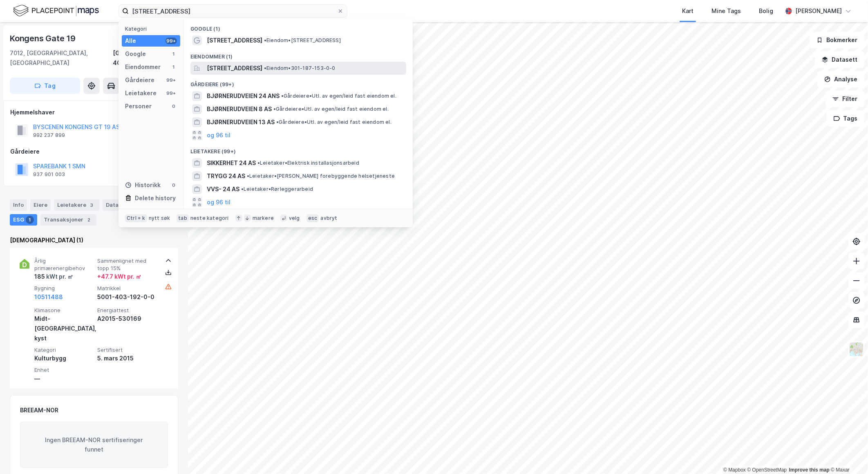  Describe the element at coordinates (64, 370) in the screenshot. I see `span: Enhet` at that location.